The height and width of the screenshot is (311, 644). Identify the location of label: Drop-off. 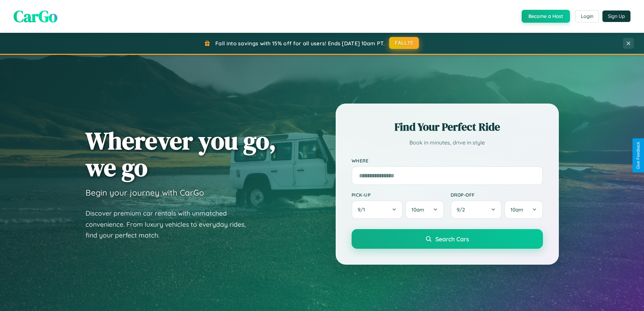
(496, 195).